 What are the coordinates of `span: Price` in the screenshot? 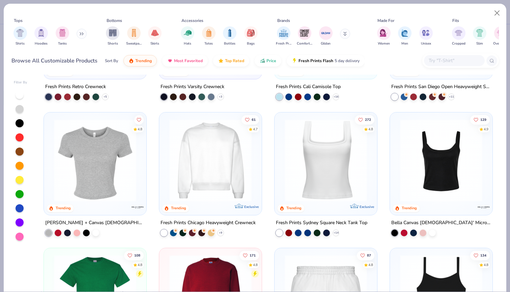 It's located at (271, 61).